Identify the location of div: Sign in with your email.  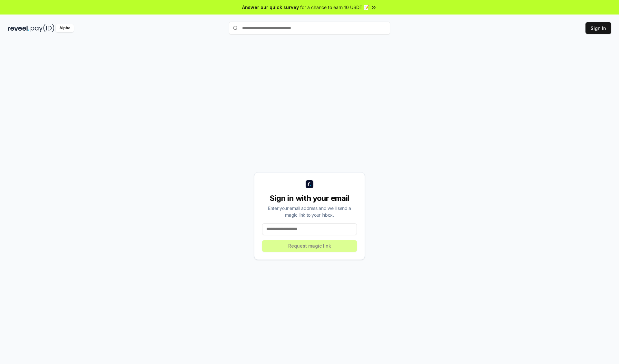
(310, 198).